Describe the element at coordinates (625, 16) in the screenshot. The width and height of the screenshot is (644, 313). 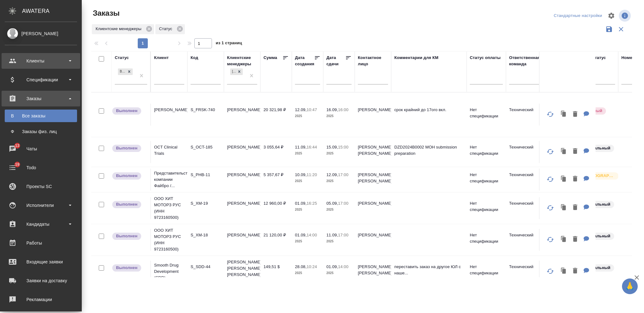
I see `span: Посмотреть информацию` at that location.